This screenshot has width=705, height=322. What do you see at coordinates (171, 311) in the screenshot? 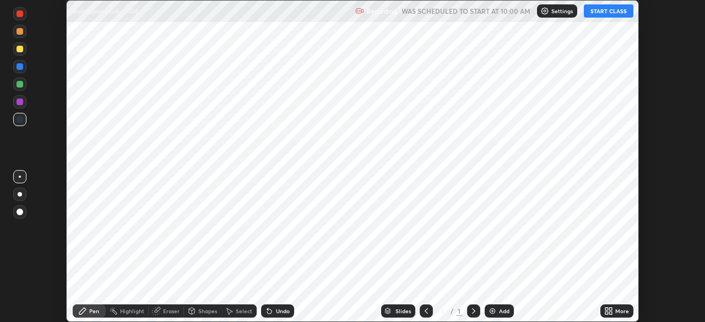
I see `div: Eraser` at bounding box center [171, 311].